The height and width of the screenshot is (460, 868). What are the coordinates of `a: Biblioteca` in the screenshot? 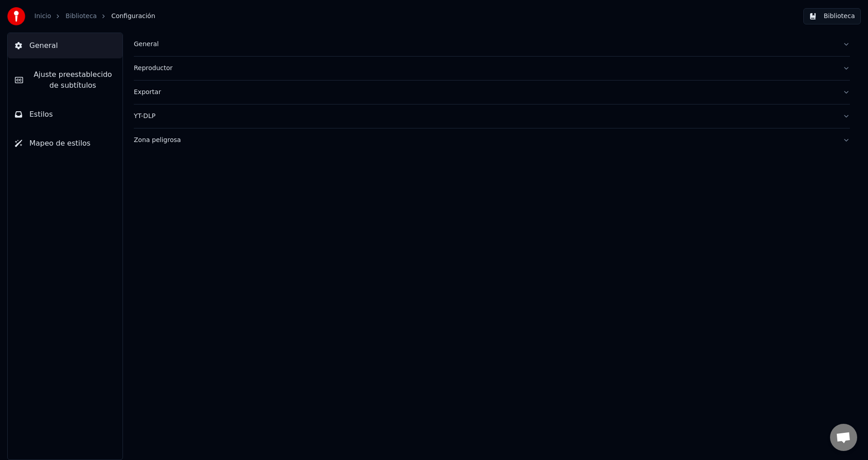 It's located at (81, 17).